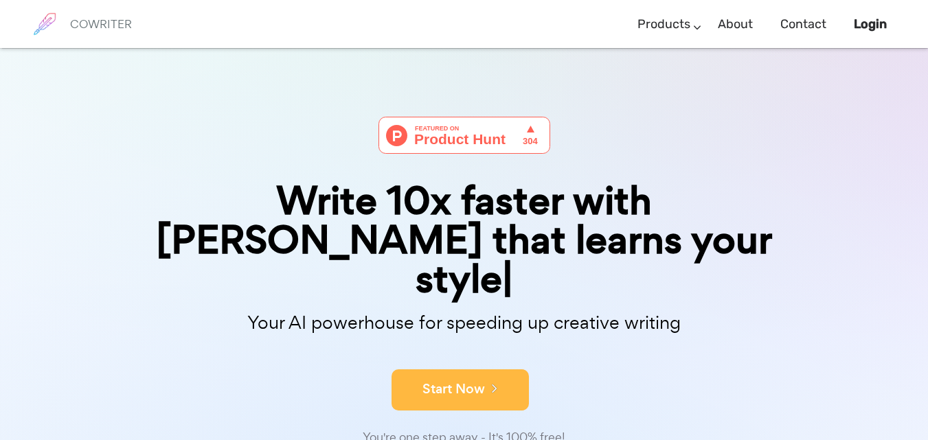 This screenshot has height=440, width=928. What do you see at coordinates (735, 24) in the screenshot?
I see `a: About` at bounding box center [735, 24].